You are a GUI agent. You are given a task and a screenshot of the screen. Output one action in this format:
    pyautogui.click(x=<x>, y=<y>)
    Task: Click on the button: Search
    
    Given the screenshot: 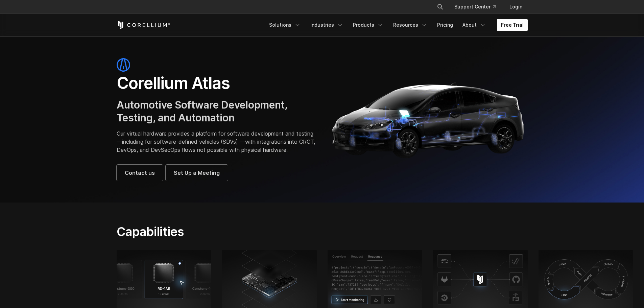 What is the action you would take?
    pyautogui.click(x=440, y=7)
    